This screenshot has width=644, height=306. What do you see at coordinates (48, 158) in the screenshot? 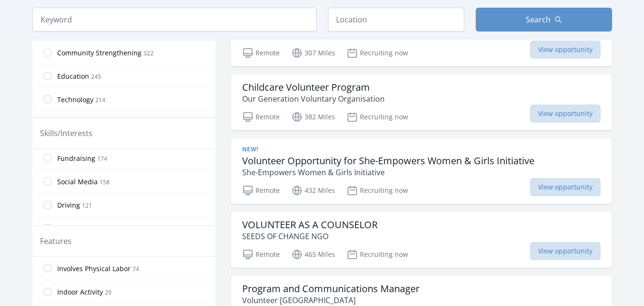
I see `input: Fundraising 174` at bounding box center [48, 158].